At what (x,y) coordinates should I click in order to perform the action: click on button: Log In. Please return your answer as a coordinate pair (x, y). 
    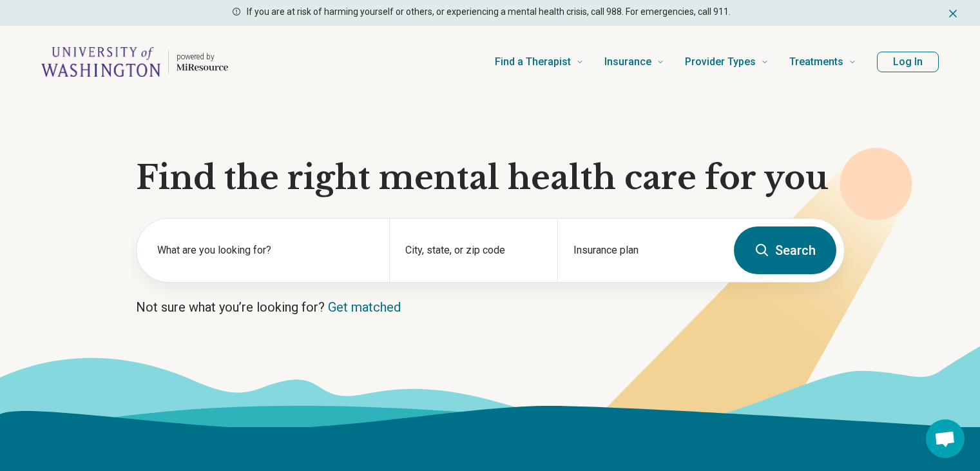
    Looking at the image, I should click on (907, 62).